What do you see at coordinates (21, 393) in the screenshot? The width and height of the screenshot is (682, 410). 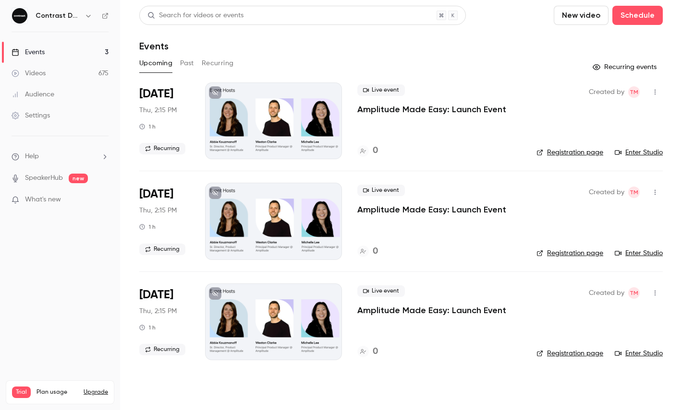 I see `span: Trial` at bounding box center [21, 393].